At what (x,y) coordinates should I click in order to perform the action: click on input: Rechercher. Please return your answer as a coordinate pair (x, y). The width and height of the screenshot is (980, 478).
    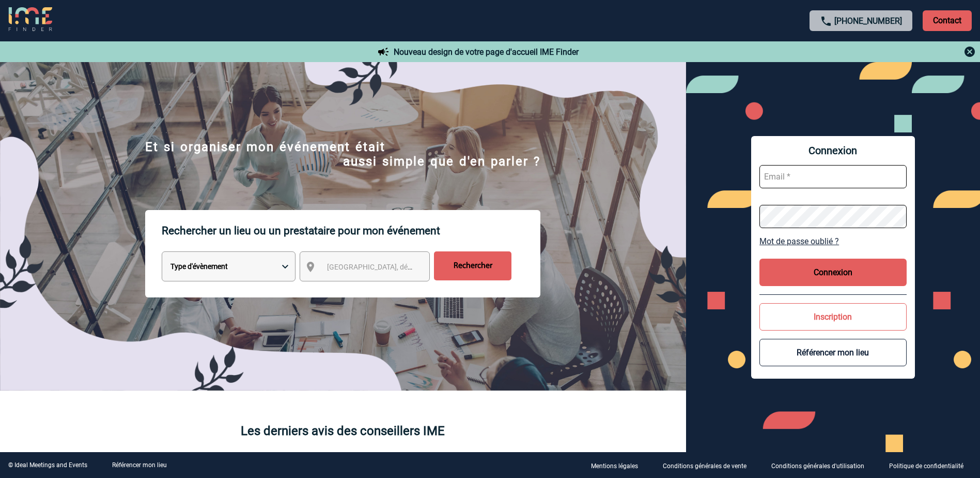
    Looking at the image, I should click on (473, 265).